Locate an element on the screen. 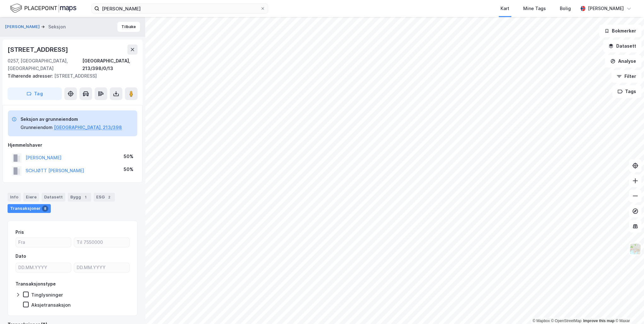  div: Info is located at coordinates (14, 197).